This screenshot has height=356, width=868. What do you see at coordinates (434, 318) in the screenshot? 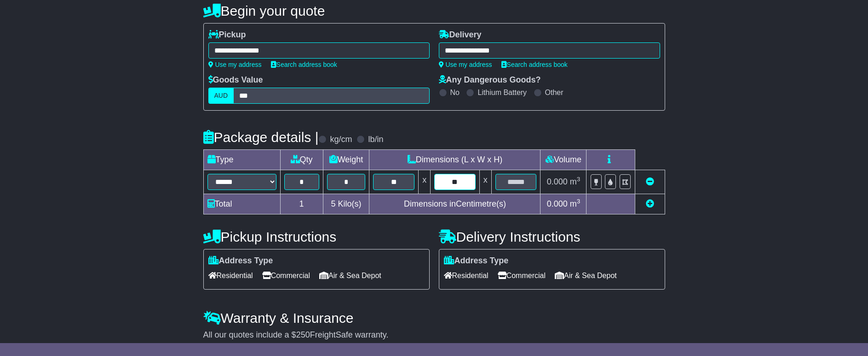
I see `h4: Warranty & Insurance` at bounding box center [434, 318].